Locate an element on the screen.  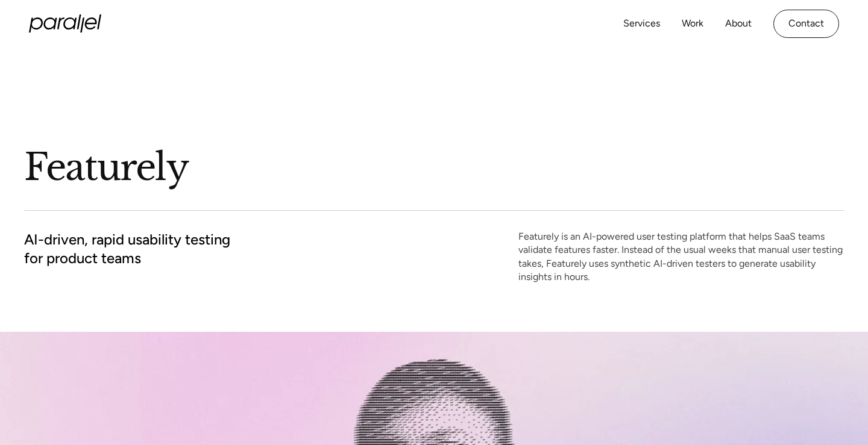
a: About is located at coordinates (738, 24).